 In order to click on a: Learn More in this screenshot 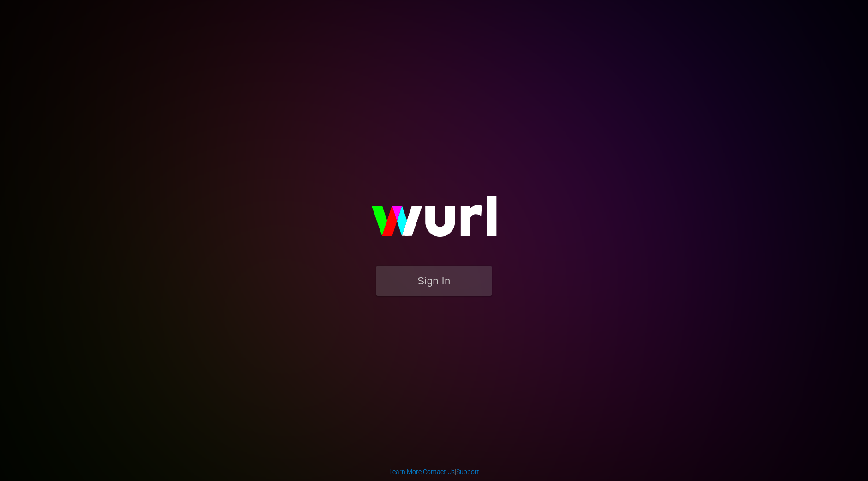, I will do `click(406, 472)`.